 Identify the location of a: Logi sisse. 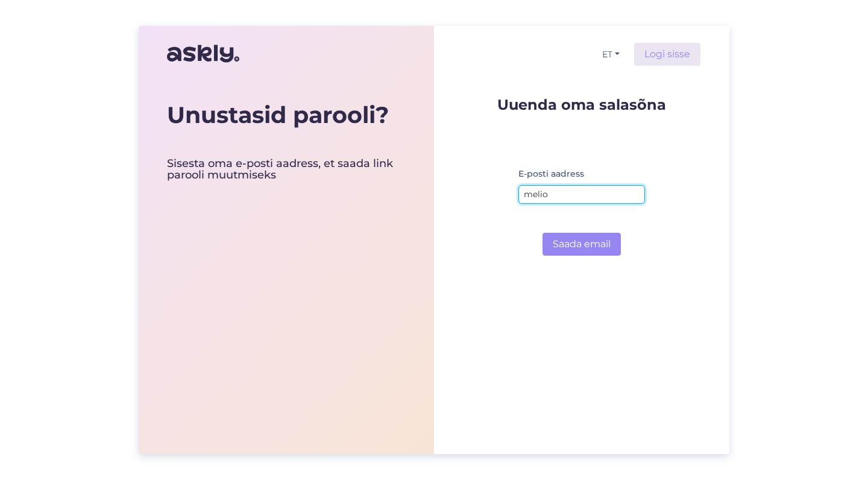
(667, 54).